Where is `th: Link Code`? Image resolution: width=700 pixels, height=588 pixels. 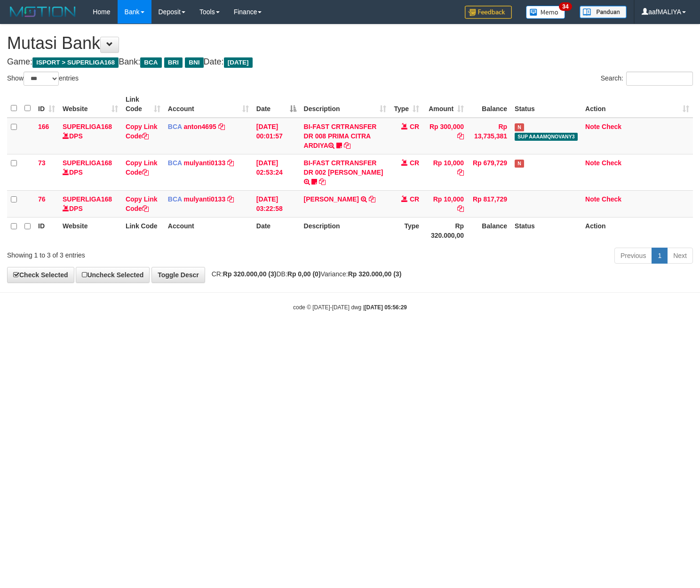 th: Link Code is located at coordinates (143, 230).